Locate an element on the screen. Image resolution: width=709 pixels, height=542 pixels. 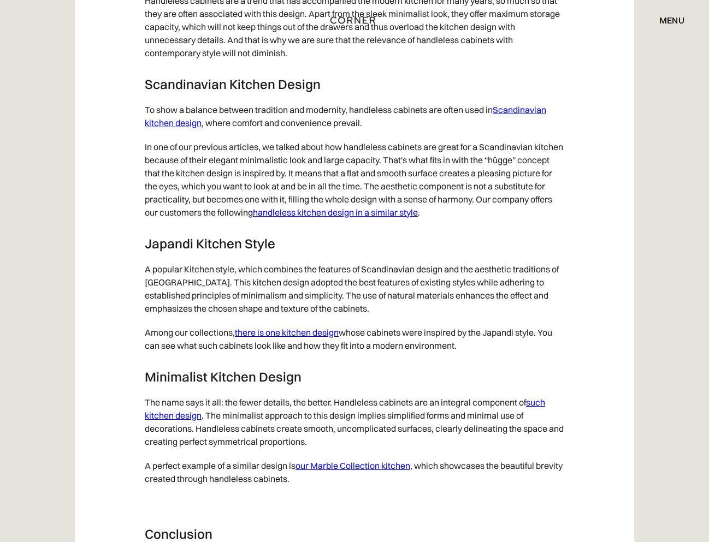
p: To show a balance between tradition and modernity, handleless cabinets are often used in , where ... is located at coordinates (354, 116).